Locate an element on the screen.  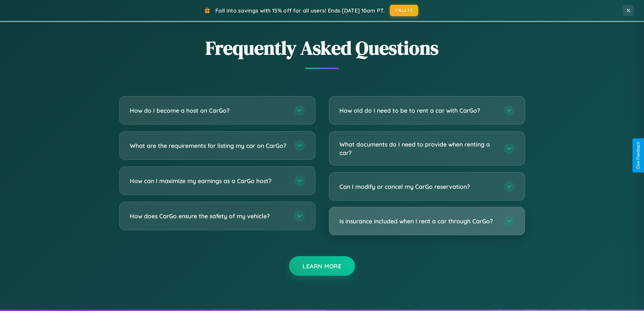
h3: How old do I need to be to rent a car with CarGo? is located at coordinates (418, 110).